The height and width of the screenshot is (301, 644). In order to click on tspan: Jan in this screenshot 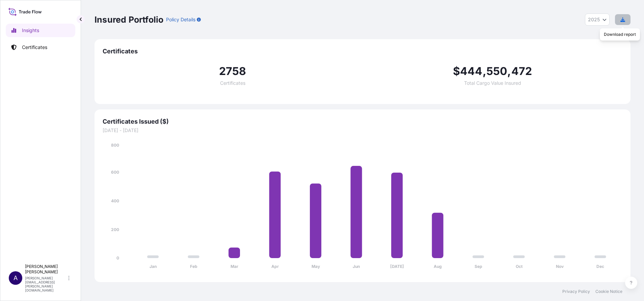, I will do `click(153, 266)`.